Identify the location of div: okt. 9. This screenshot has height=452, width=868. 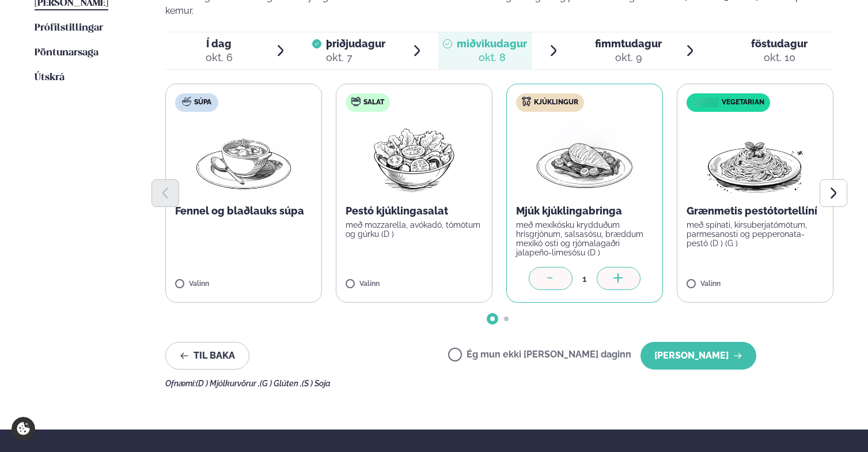
(629, 57).